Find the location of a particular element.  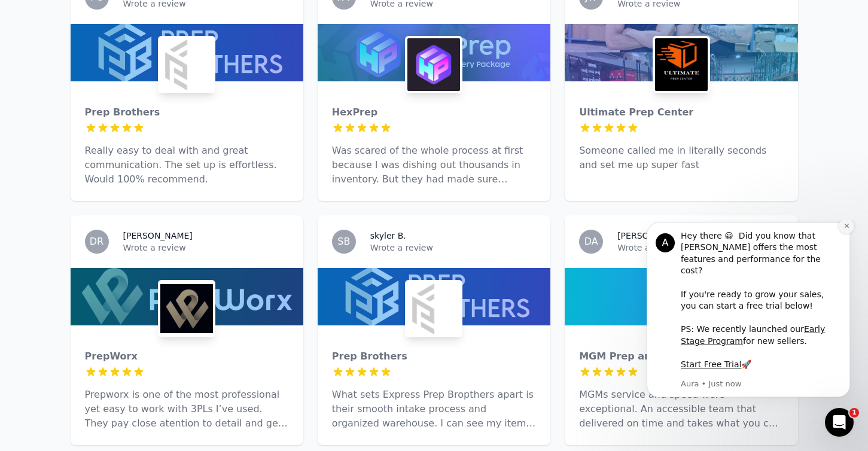

div: PrepWorx is located at coordinates (187, 356).